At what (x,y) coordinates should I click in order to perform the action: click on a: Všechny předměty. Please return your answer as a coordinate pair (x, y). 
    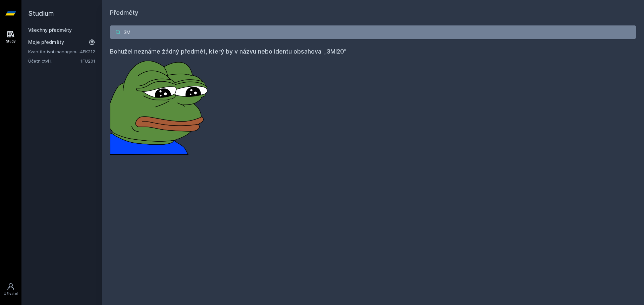
    Looking at the image, I should click on (50, 30).